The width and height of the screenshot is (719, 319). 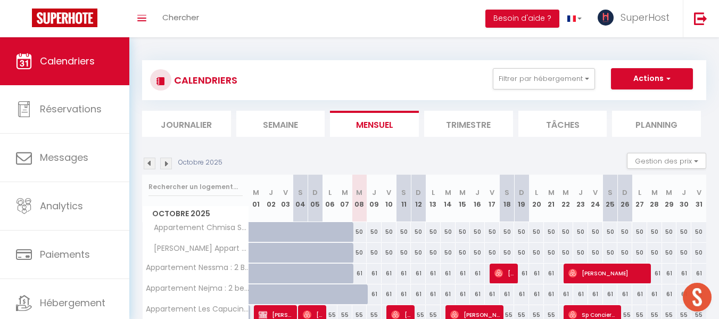 What do you see at coordinates (360, 198) in the screenshot?
I see `th: 08` at bounding box center [360, 198].